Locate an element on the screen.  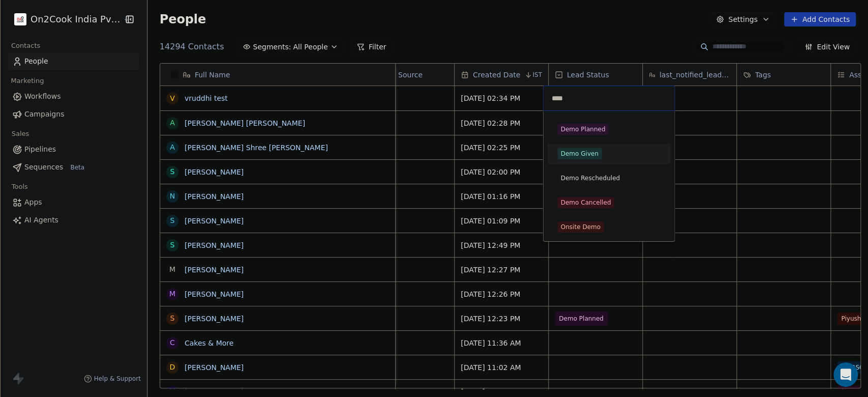
div: Onsite Demo is located at coordinates (580, 227).